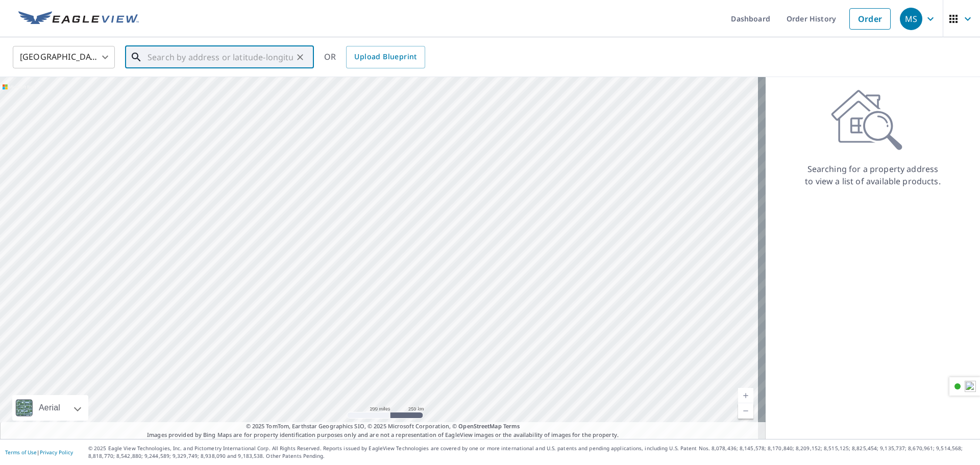 This screenshot has height=465, width=980. Describe the element at coordinates (382, 426) in the screenshot. I see `span: © 2025 TomTom, Earthstar Geographics SIO, © 2025 Microsoft Corporation, ©` at that location.